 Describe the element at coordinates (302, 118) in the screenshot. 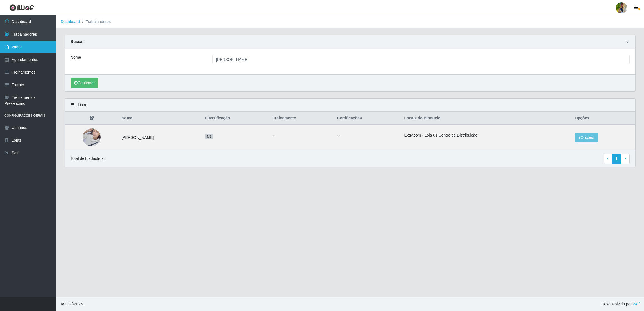

I see `th: Treinamento` at that location.